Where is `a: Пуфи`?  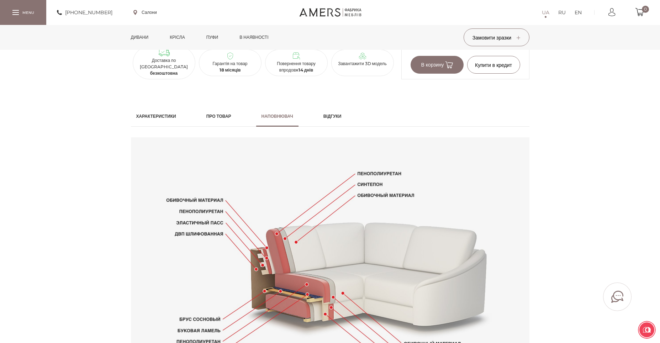
a: Пуфи is located at coordinates (212, 37).